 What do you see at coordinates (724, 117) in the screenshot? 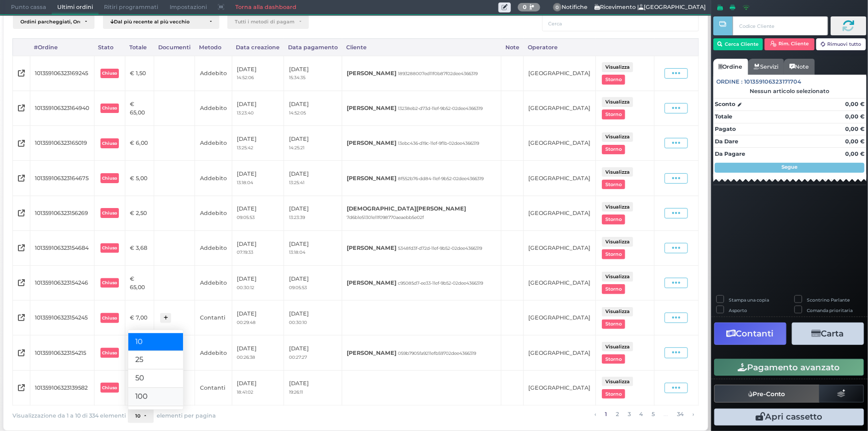
I see `strong: Totale` at bounding box center [724, 117].